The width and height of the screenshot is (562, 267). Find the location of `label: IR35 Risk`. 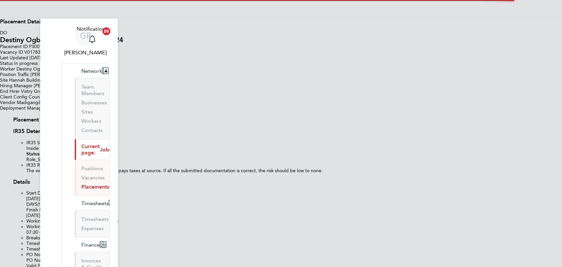

label: IR35 Risk is located at coordinates (36, 165).